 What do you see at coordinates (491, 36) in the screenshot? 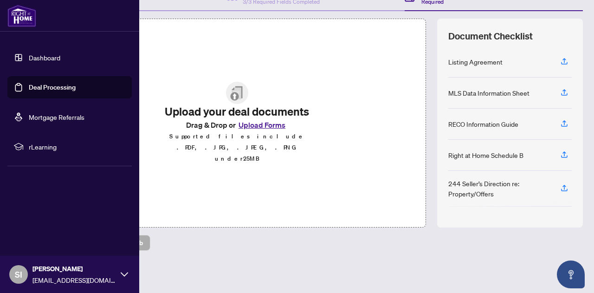
I see `span: Document Checklist` at bounding box center [491, 36].